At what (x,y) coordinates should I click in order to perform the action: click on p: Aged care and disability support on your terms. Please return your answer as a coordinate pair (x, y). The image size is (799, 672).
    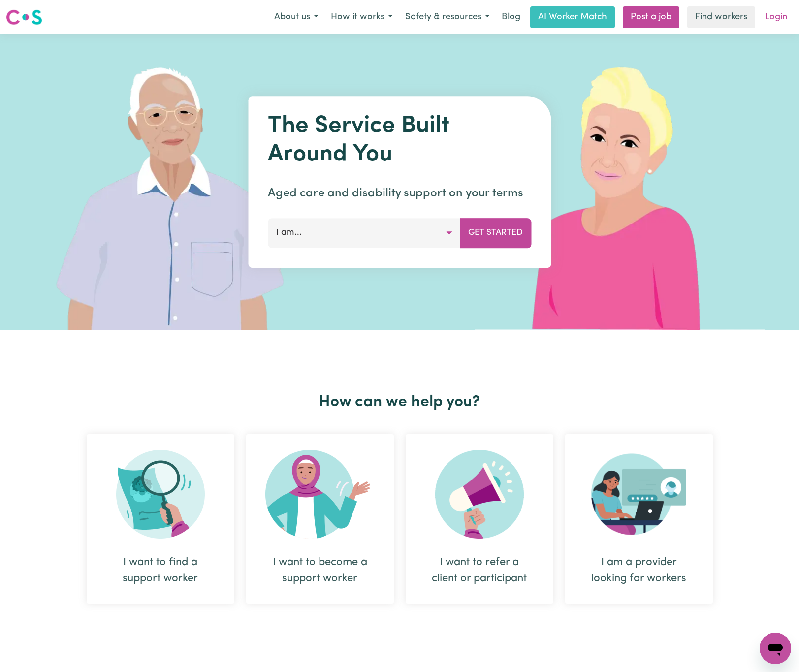
    Looking at the image, I should click on (400, 194).